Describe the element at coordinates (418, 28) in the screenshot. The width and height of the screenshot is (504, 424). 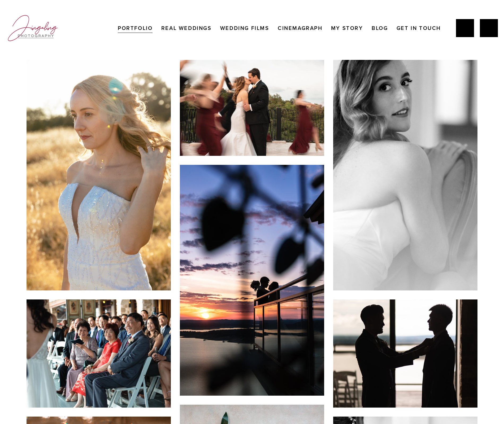
I see `a: Get In Touch` at that location.